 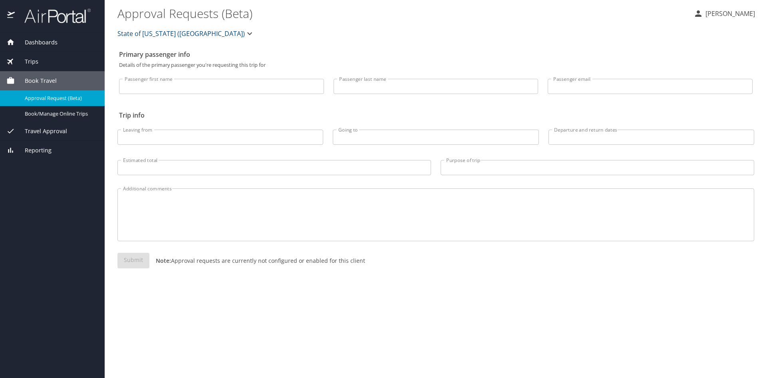 What do you see at coordinates (402, 13) in the screenshot?
I see `h1: Approval Requests (Beta)` at bounding box center [402, 13].